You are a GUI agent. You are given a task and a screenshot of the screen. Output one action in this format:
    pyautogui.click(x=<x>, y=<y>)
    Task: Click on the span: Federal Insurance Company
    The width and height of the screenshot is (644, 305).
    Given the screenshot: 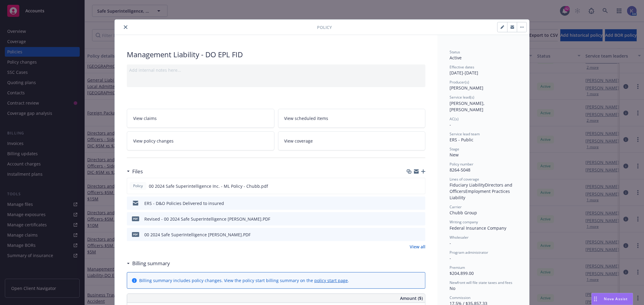 What is the action you would take?
    pyautogui.click(x=478, y=228)
    